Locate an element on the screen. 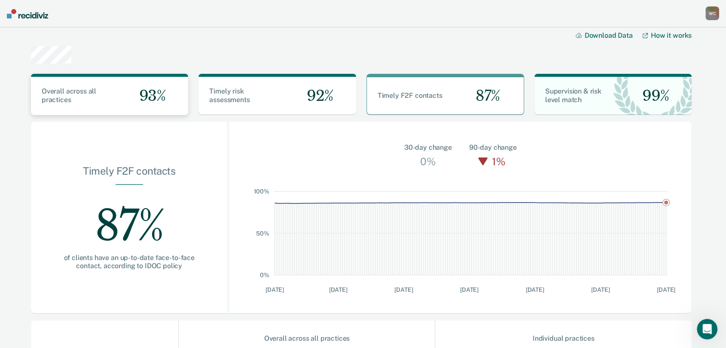 Image resolution: width=726 pixels, height=348 pixels. span: 93% is located at coordinates (149, 96).